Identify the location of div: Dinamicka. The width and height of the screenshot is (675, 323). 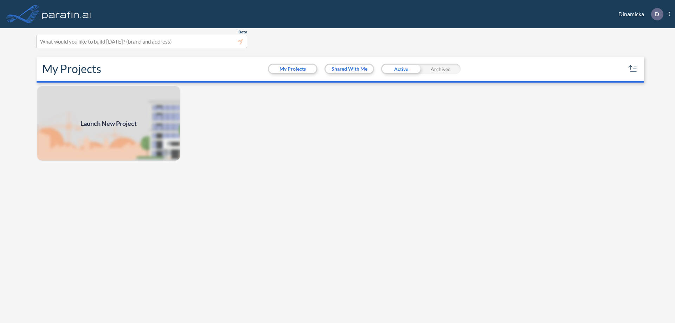
(639, 14).